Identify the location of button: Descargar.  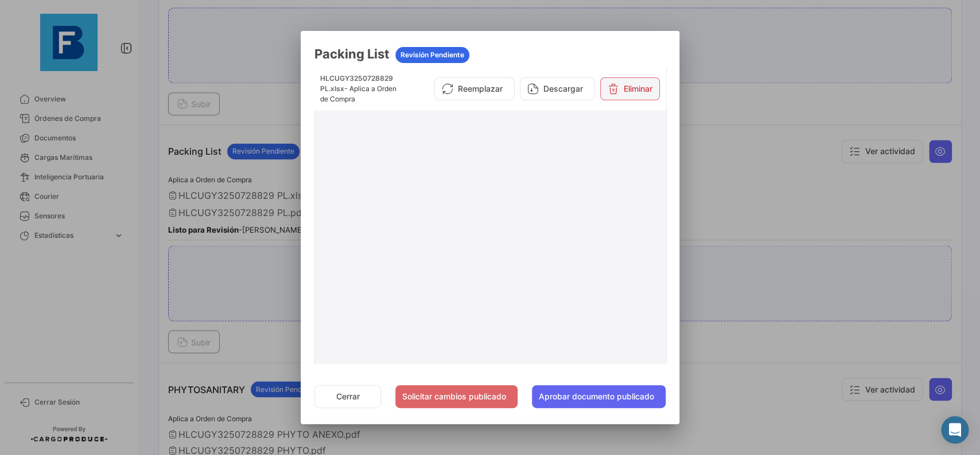
(557, 89).